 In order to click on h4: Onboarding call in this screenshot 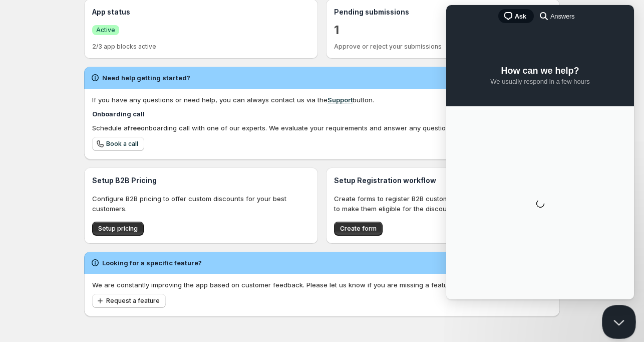, I will do `click(322, 114)`.